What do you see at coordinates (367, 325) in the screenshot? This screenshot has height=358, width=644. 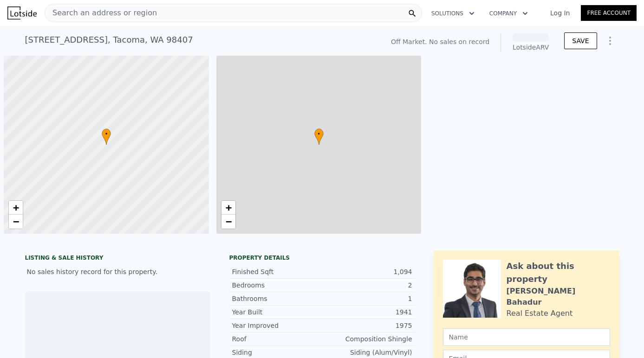 I see `div: 1975` at bounding box center [367, 325].